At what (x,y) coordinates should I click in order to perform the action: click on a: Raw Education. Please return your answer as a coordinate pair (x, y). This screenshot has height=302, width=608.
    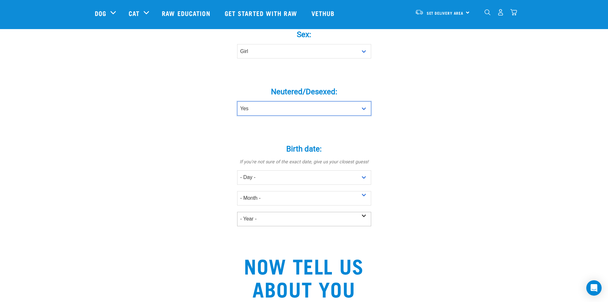
    Looking at the image, I should click on (187, 13).